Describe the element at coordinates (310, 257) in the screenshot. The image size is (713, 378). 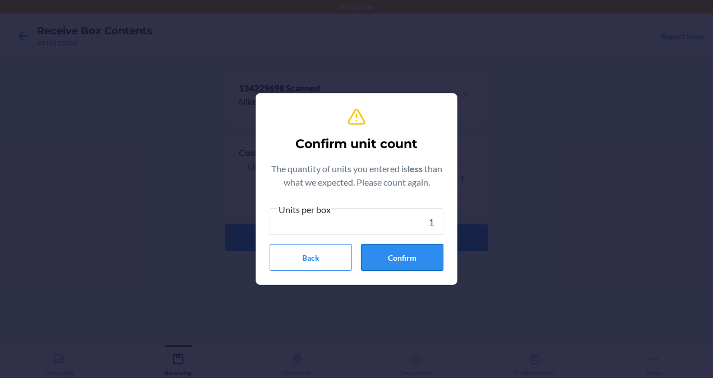
I see `button: Back` at that location.